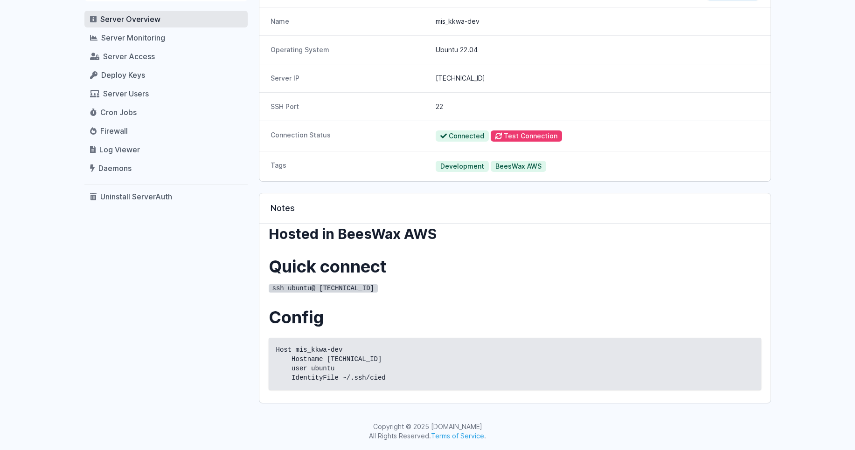 Image resolution: width=855 pixels, height=450 pixels. I want to click on a: Terms of Service, so click(457, 436).